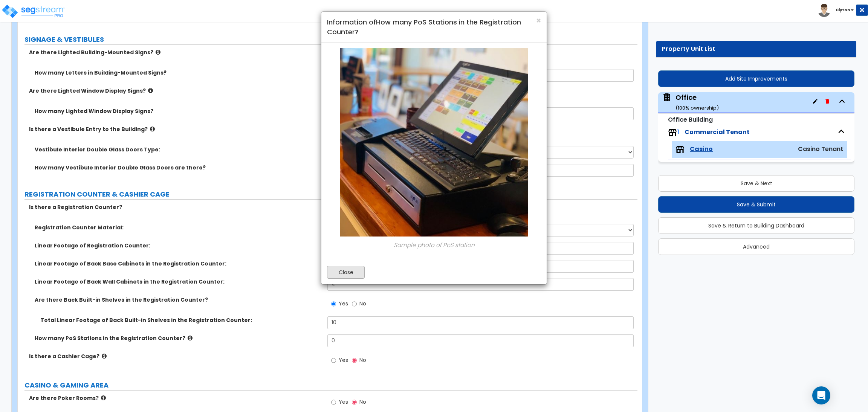  What do you see at coordinates (821, 395) in the screenshot?
I see `div: Open Intercom Messenger` at bounding box center [821, 395].